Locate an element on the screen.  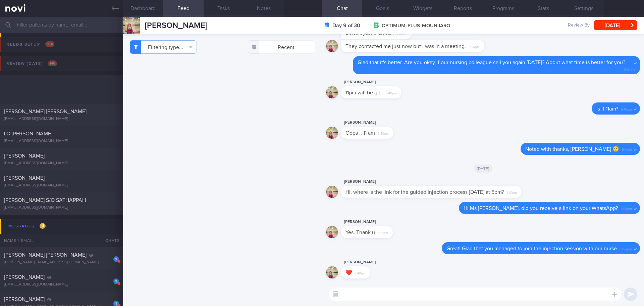
span: Great! Glad that you managed to join the injection session with our nurse. is located at coordinates (532, 249).